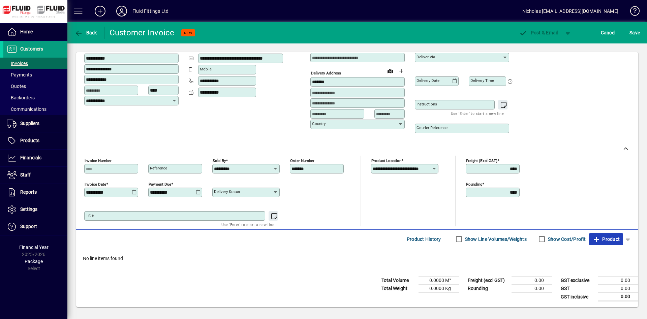 Image resolution: width=647 pixels, height=319 pixels. Describe the element at coordinates (21, 98) in the screenshot. I see `span: Backorders` at that location.